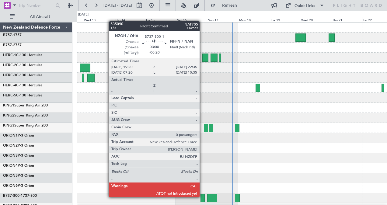 Image resolution: width=387 pixels, height=205 pixels. What do you see at coordinates (191, 19) in the screenshot?
I see `div: Sat 16` at bounding box center [191, 19].